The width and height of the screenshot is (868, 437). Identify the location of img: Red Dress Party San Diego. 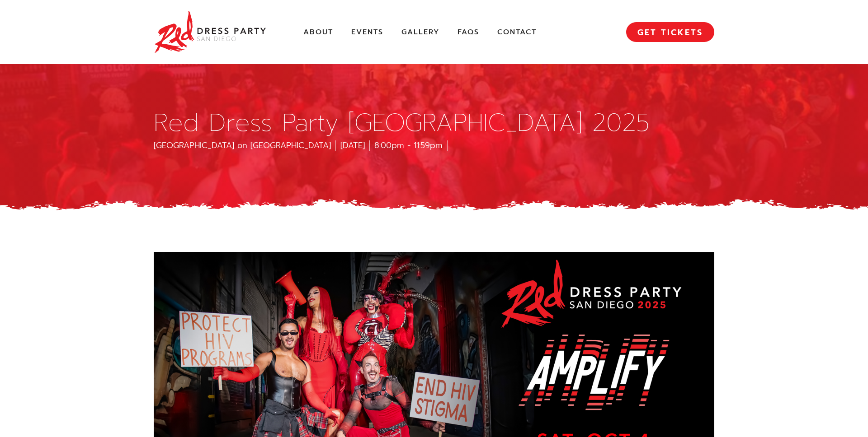
(210, 32).